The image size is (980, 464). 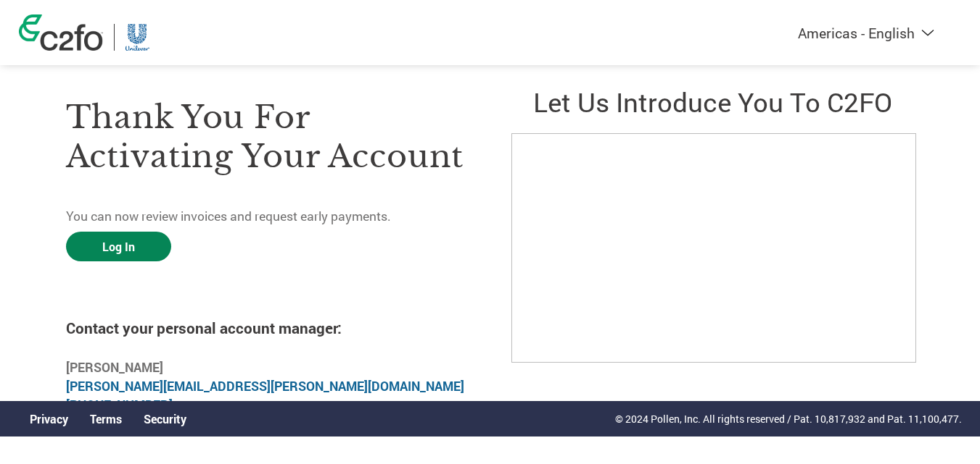 I want to click on a: Terms, so click(x=106, y=418).